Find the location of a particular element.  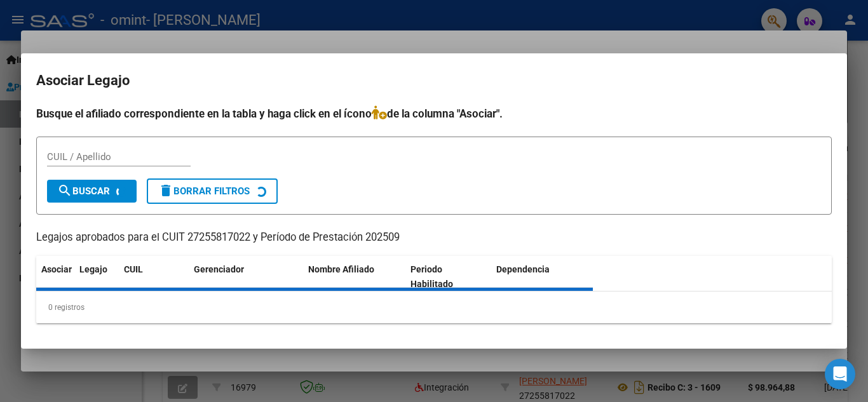

datatable-header-cell: Legajo is located at coordinates (97, 277).